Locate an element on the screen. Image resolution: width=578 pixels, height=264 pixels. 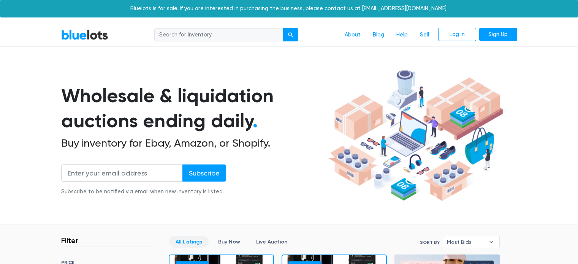
a: BlueLots is located at coordinates (85, 35).